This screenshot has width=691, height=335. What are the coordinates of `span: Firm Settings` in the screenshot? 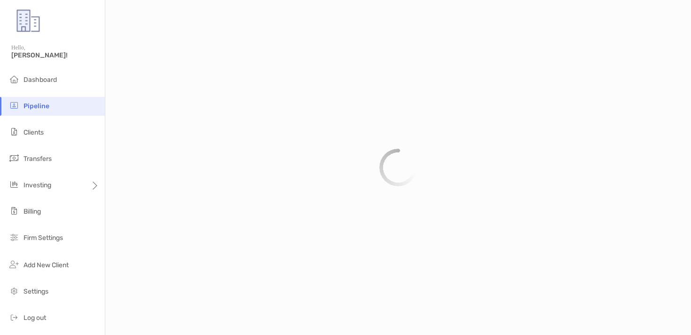 It's located at (43, 237).